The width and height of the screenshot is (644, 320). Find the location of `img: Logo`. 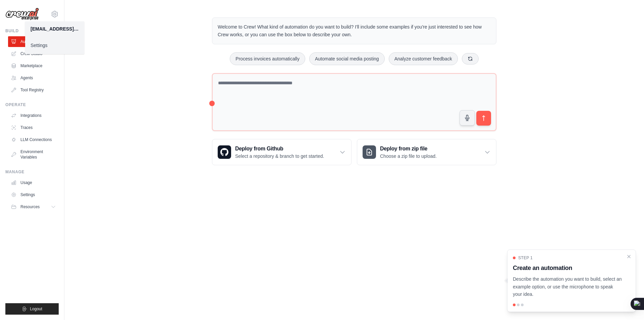

img: Logo is located at coordinates (22, 14).